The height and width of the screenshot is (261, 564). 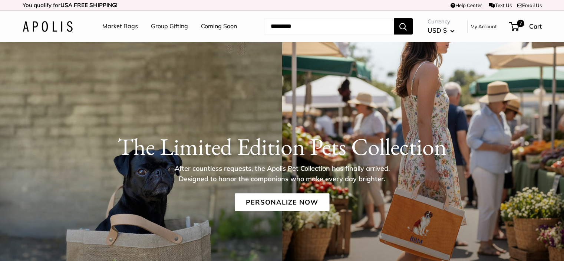 I want to click on a: Personalize Now, so click(x=282, y=202).